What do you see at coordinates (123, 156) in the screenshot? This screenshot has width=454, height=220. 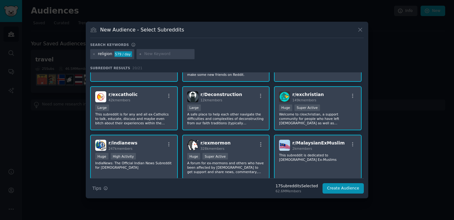 I see `div: High Activity` at bounding box center [123, 156].